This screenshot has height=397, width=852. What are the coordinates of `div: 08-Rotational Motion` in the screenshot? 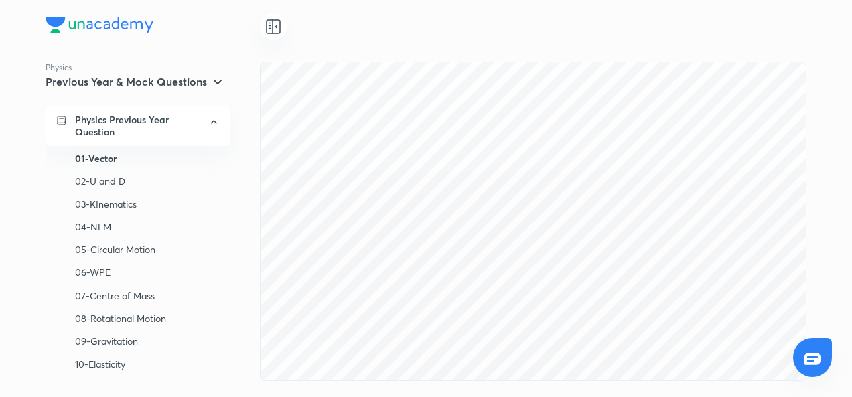 It's located at (147, 319).